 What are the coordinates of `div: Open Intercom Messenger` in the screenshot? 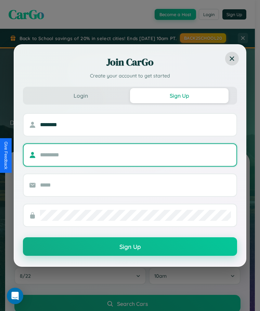 It's located at (15, 295).